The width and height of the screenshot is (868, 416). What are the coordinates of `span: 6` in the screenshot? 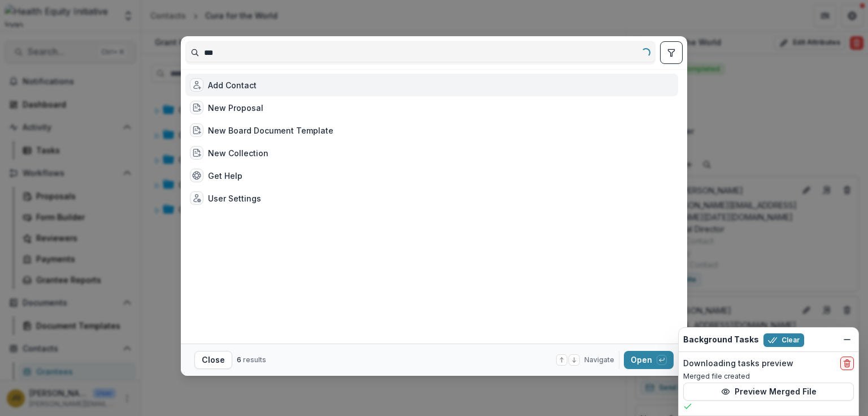 It's located at (239, 359).